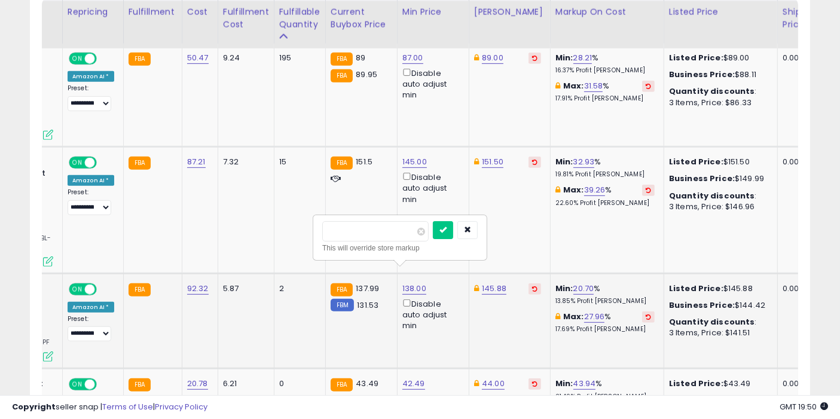 The width and height of the screenshot is (840, 419). Describe the element at coordinates (795, 19) in the screenshot. I see `div: Ship Price` at that location.